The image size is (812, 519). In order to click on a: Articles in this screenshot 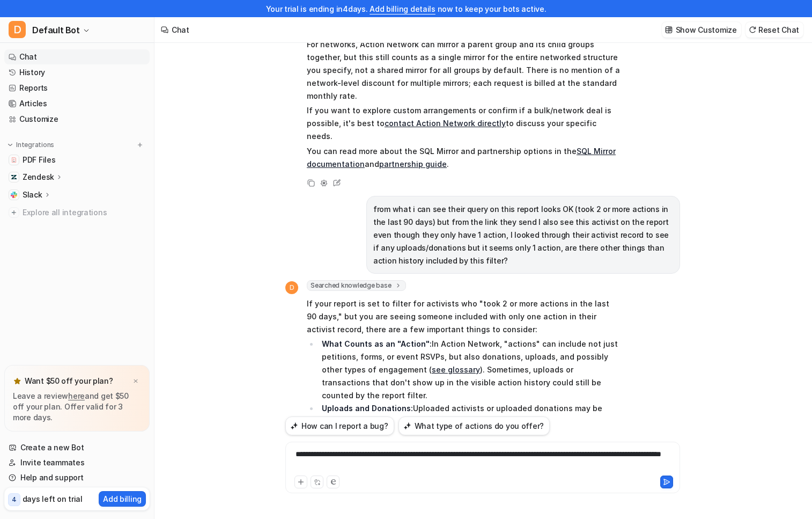, I will do `click(76, 104)`.